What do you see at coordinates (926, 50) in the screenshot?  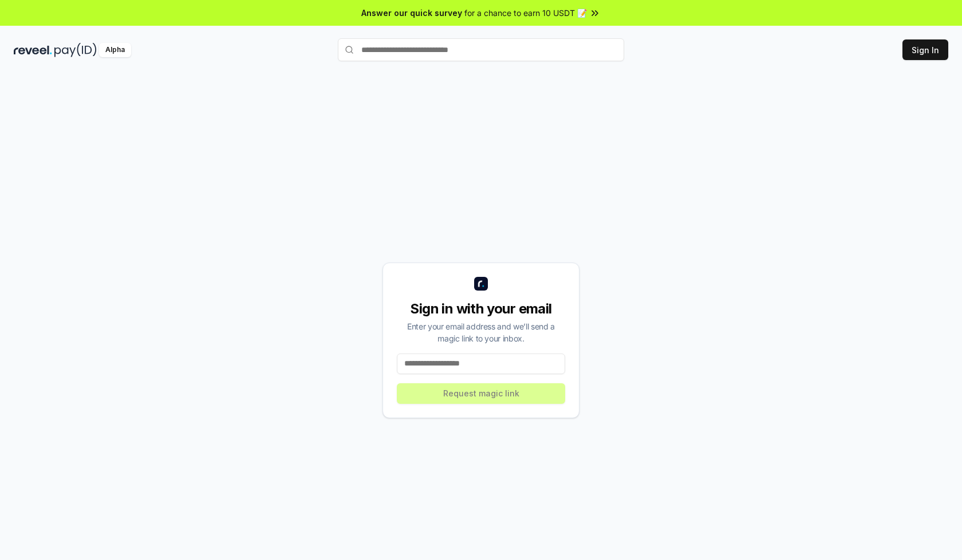 I see `button: Sign In` at bounding box center [926, 50].